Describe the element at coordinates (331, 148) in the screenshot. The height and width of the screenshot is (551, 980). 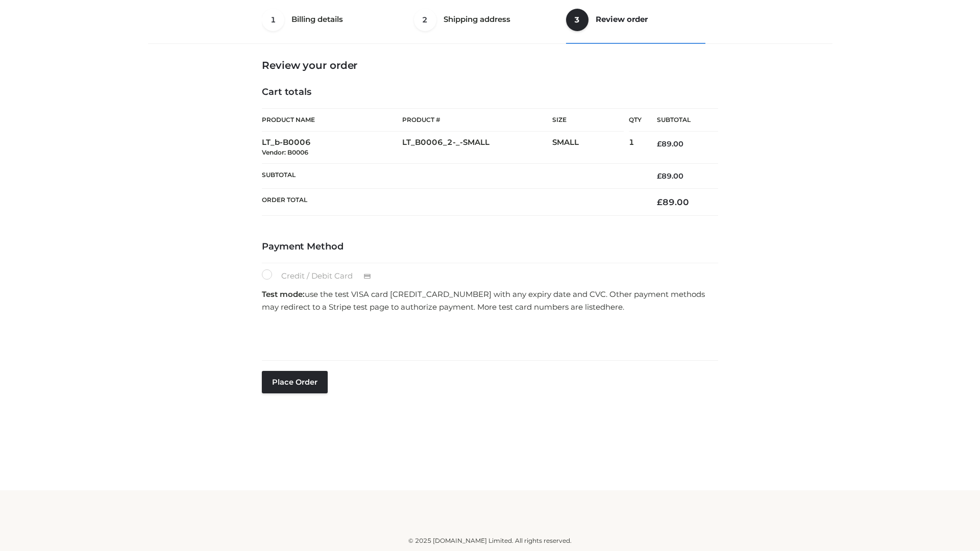
I see `td: LT_b-B0006` at that location.